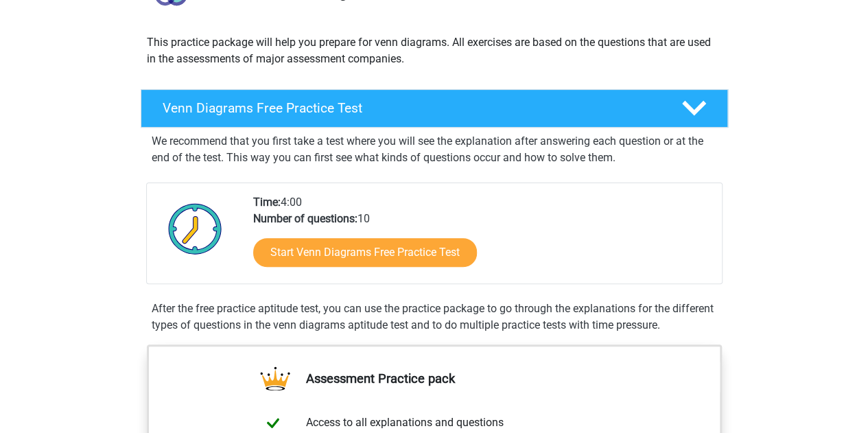 The height and width of the screenshot is (433, 868). I want to click on div: After the free practice aptitude test, you can use the practice package to go through the explana..., so click(434, 317).